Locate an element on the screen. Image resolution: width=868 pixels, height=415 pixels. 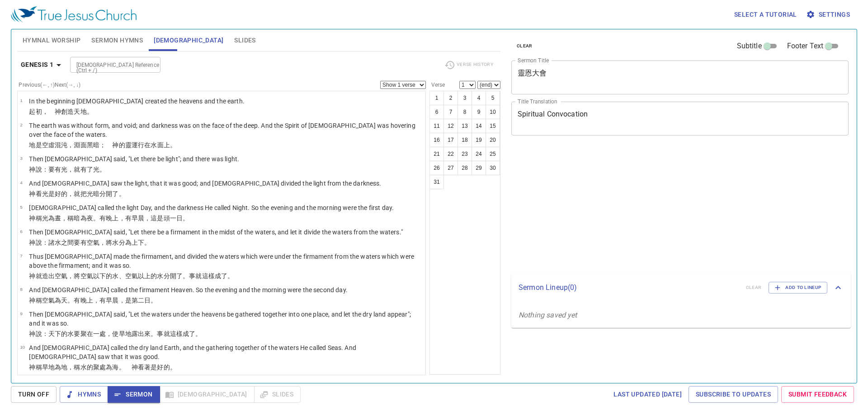
wh7549: ，將水 is located at coordinates (125, 243).